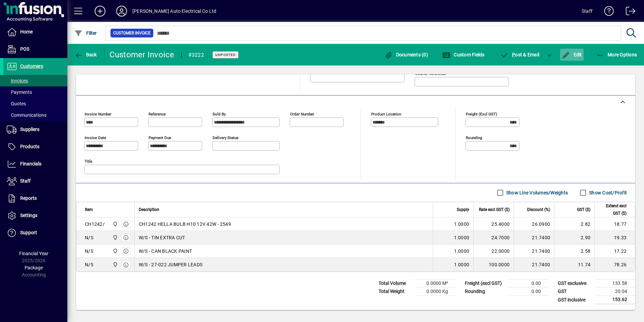 This screenshot has width=644, height=322. What do you see at coordinates (520, 55) in the screenshot?
I see `button: Post & Email` at bounding box center [520, 55].